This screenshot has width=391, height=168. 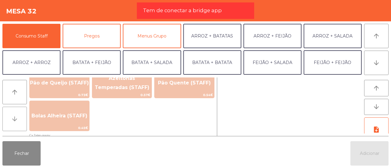 I want to click on button: Fechar, so click(x=21, y=153).